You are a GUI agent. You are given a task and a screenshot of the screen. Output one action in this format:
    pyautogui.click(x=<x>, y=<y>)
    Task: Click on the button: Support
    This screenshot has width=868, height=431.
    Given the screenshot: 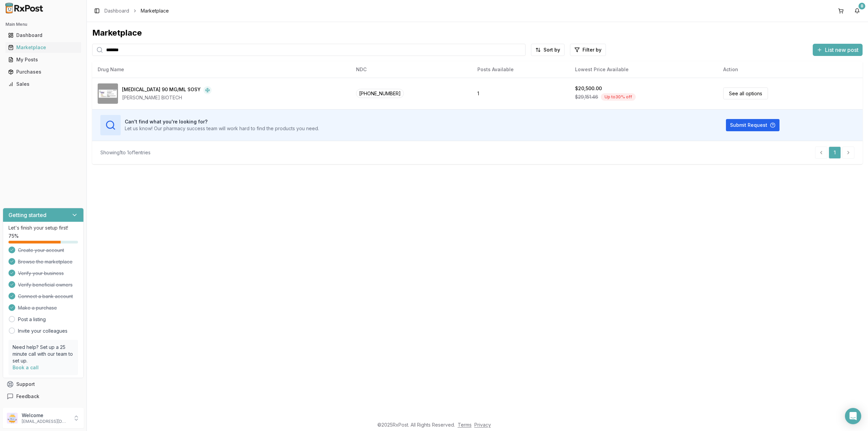 What is the action you would take?
    pyautogui.click(x=43, y=384)
    